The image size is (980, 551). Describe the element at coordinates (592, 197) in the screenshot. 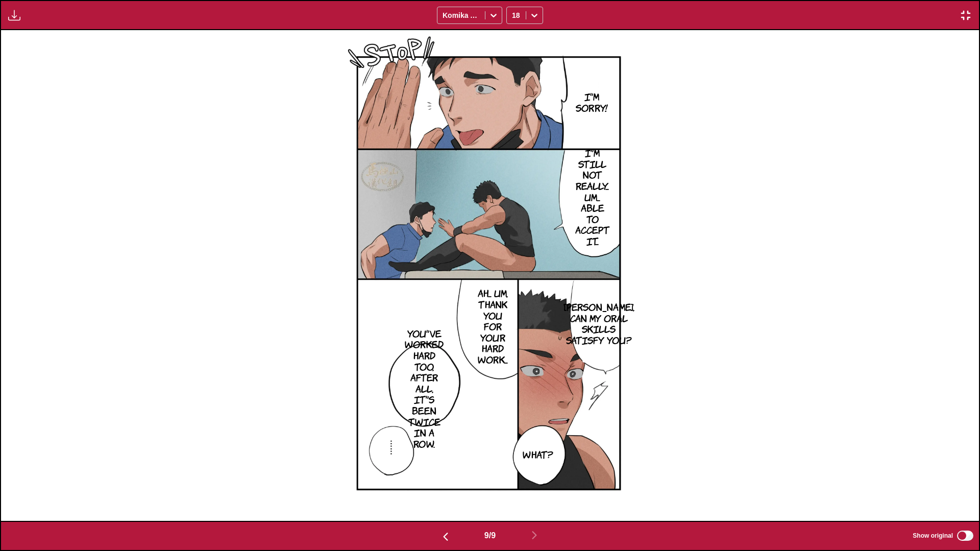

I see `p: I'm still not really... um... able to accept it...` at that location.